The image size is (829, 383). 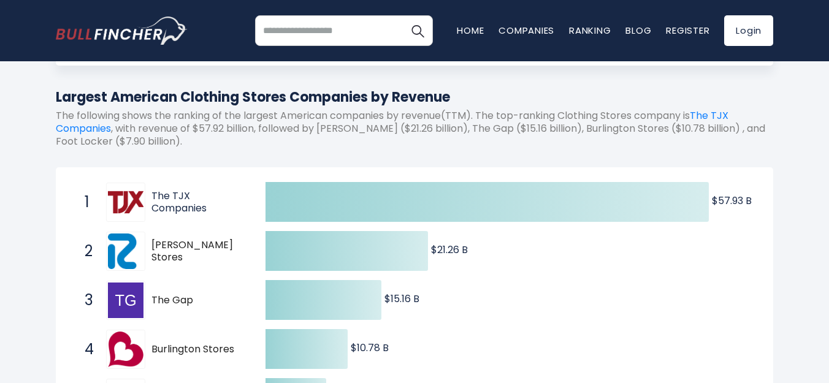 What do you see at coordinates (198, 350) in the screenshot?
I see `span: Burlington Stores` at bounding box center [198, 350].